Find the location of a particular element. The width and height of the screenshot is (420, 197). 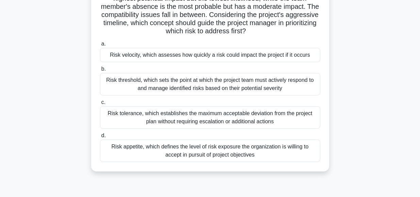

div: Risk appetite, which defines the level of risk exposure the organization is willing to accept in ... is located at coordinates (210, 151).